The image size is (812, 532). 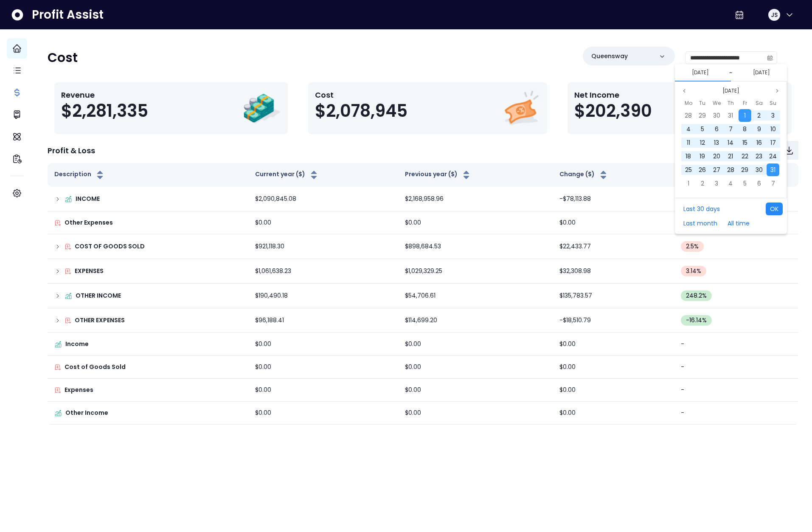 What do you see at coordinates (62, 58) in the screenshot?
I see `h2: Cost` at bounding box center [62, 58].